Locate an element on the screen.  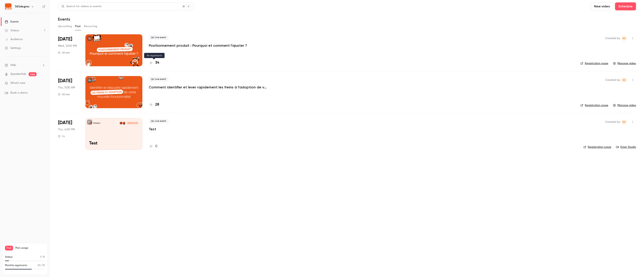
a: Positionnement produit : Pourquoi et comment l'ajuster ? is located at coordinates (198, 46).